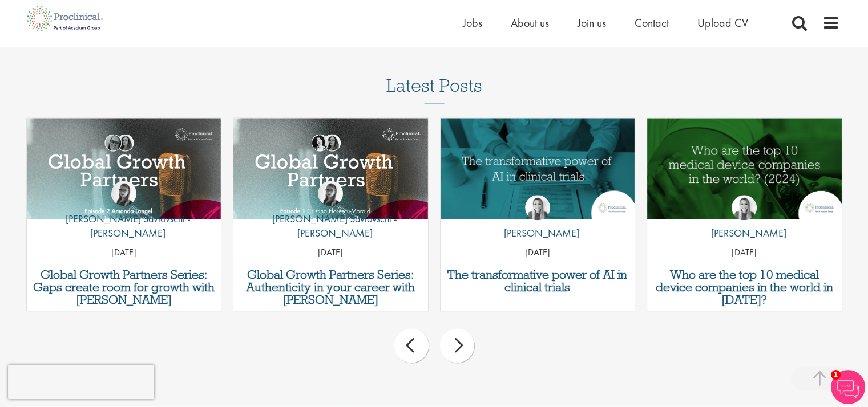 The height and width of the screenshot is (407, 868). I want to click on a: Join us, so click(592, 23).